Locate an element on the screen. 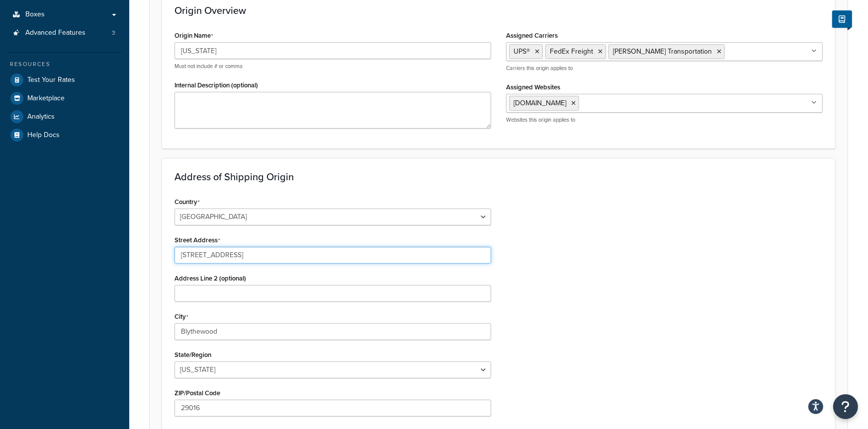 The width and height of the screenshot is (868, 429). a: Test Your Rates is located at coordinates (64, 80).